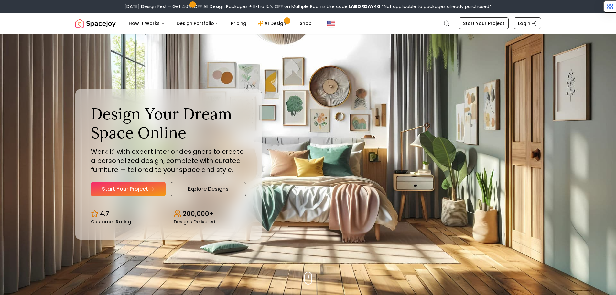  What do you see at coordinates (95, 23) in the screenshot?
I see `a: Spacejoy` at bounding box center [95, 23].